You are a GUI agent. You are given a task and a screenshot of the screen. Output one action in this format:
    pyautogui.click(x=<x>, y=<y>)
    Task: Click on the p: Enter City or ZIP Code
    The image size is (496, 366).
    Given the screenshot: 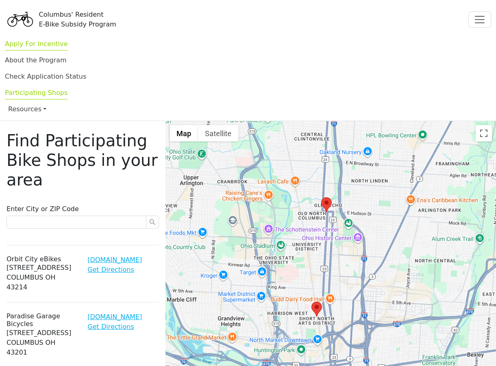 What is the action you would take?
    pyautogui.click(x=83, y=209)
    